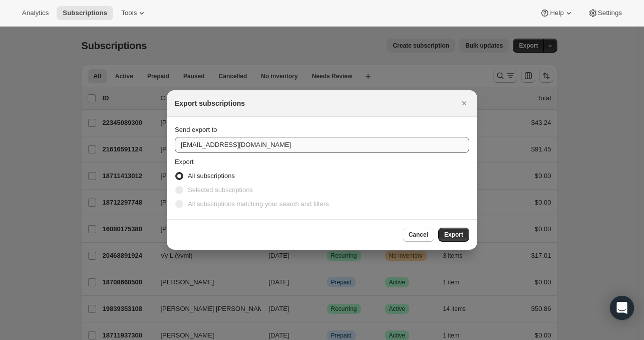 Image resolution: width=644 pixels, height=340 pixels. I want to click on button: Export, so click(453, 235).